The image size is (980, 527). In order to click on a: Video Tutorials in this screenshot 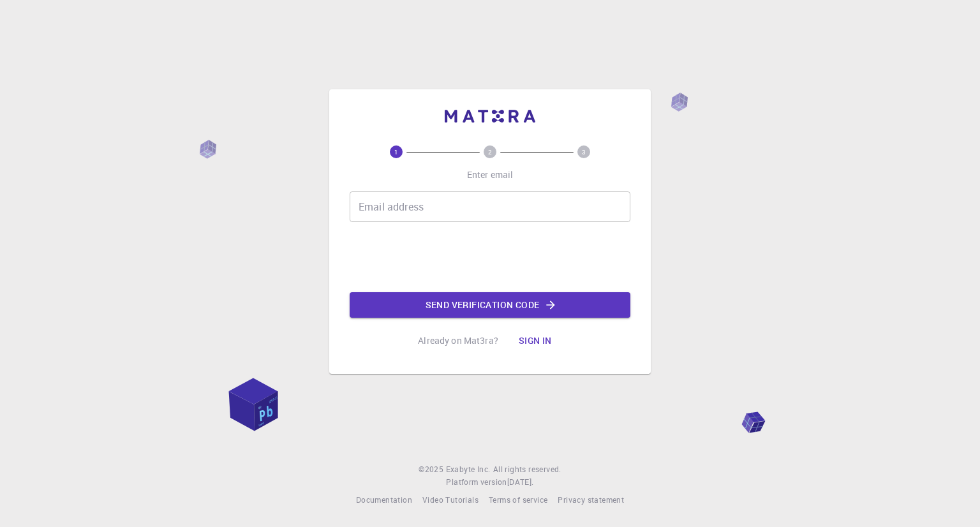, I will do `click(451, 501)`.